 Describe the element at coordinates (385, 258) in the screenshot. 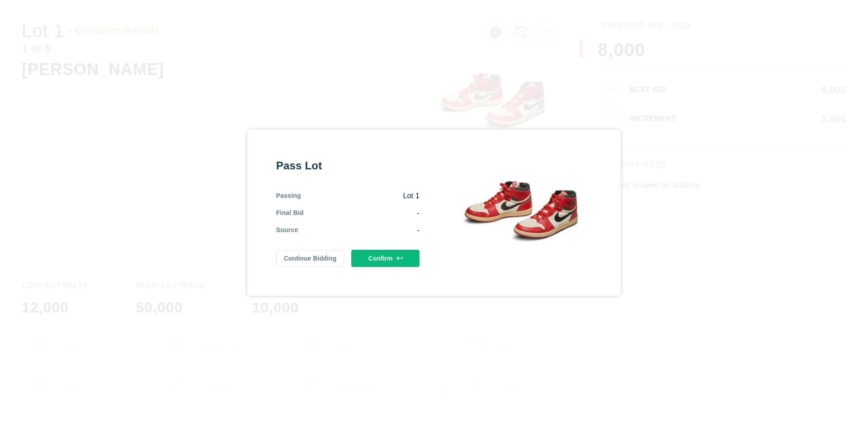

I see `button: Confirm` at that location.